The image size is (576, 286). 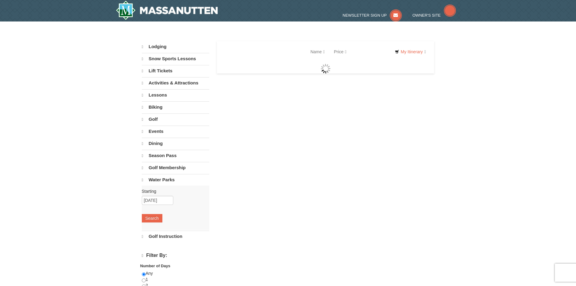 What do you see at coordinates (175, 131) in the screenshot?
I see `a: Events` at bounding box center [175, 131].